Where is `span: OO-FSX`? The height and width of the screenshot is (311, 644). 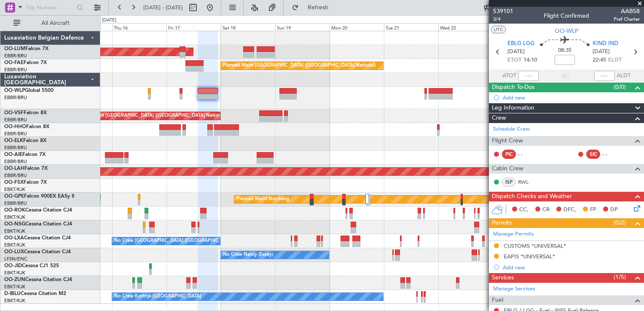
span: OO-FSX is located at coordinates (14, 182).